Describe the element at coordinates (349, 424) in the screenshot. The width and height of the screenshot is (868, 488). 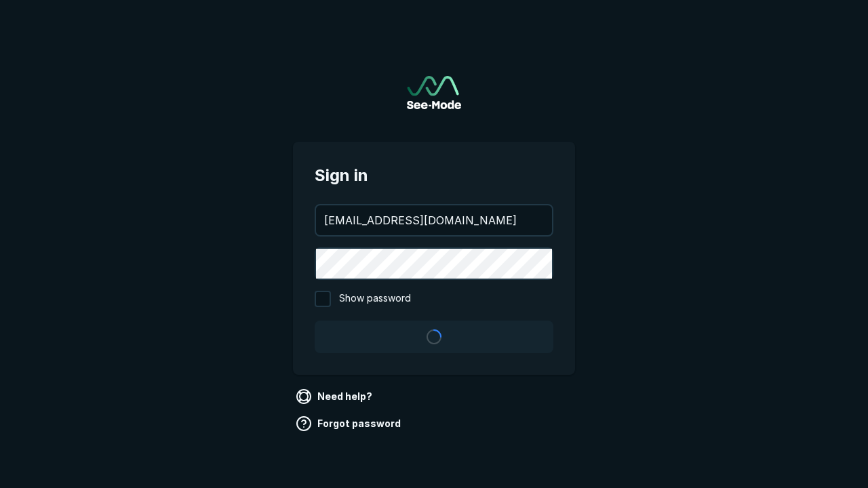
I see `a: Forgot password` at that location.